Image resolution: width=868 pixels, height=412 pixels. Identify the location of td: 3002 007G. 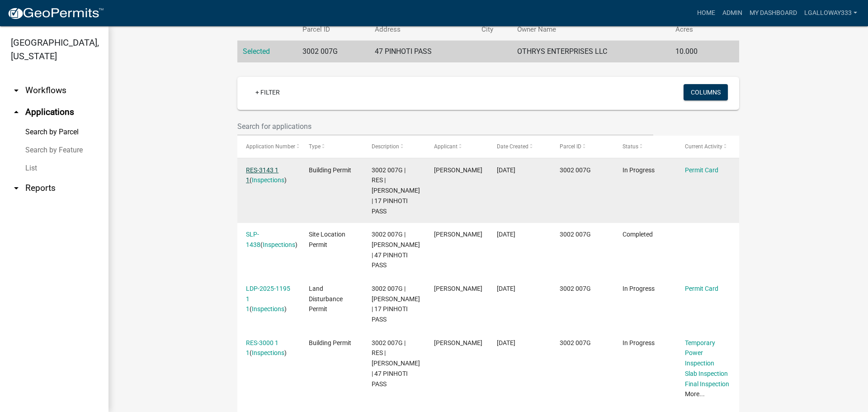
(333, 52).